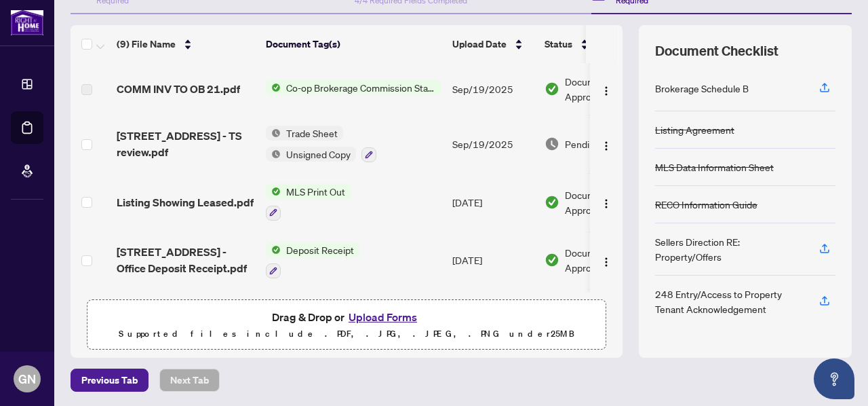  What do you see at coordinates (185, 203) in the screenshot?
I see `span: Listing Showing Leased.pdf` at bounding box center [185, 203].